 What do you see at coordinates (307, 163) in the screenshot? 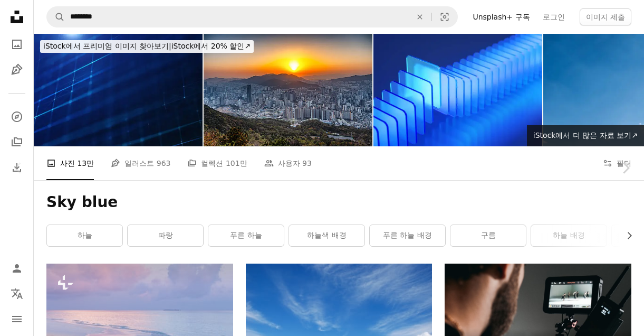
I see `span: 93` at bounding box center [307, 163].